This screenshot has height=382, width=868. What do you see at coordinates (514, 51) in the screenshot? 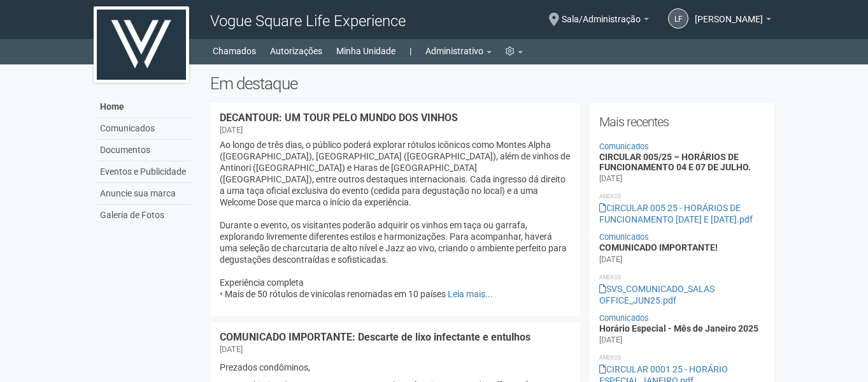
I see `a: Configurações` at bounding box center [514, 51].